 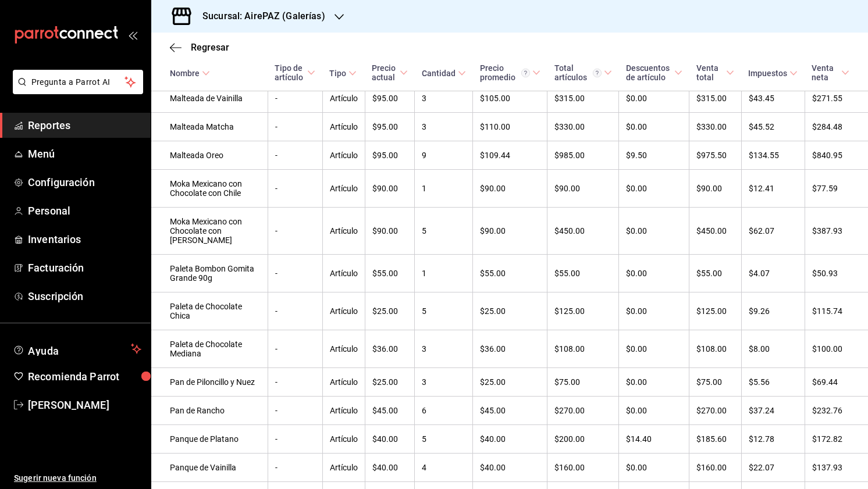 I want to click on td: Pan de Rancho, so click(x=210, y=410).